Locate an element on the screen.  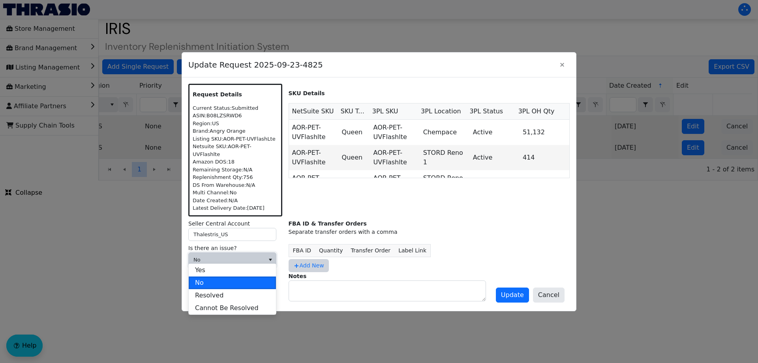
button: Add New is located at coordinates (309, 265).